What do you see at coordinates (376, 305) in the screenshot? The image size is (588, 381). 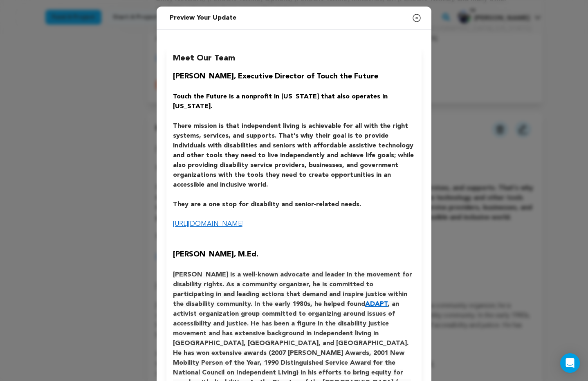 I see `a: ADAPT` at bounding box center [376, 305].